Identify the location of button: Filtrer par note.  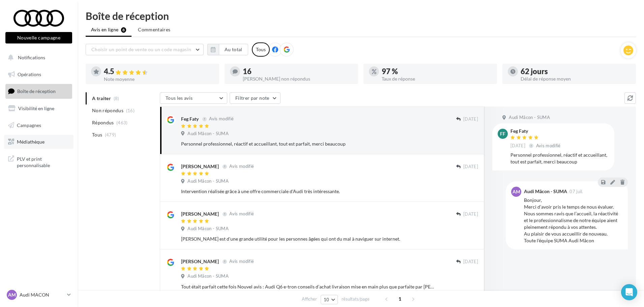
(255, 98).